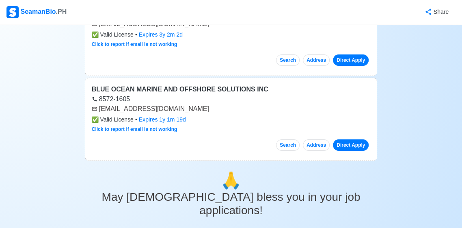  I want to click on span: pray, so click(231, 180).